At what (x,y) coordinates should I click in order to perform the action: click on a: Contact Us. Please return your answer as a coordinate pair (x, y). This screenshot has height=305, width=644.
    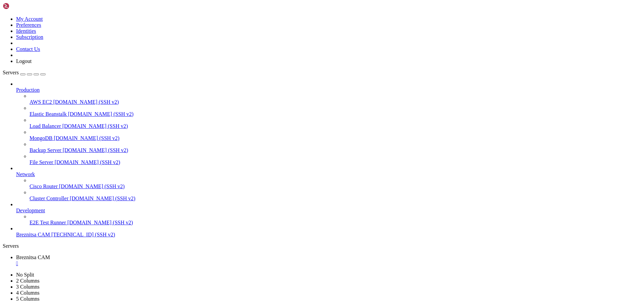
    Looking at the image, I should click on (28, 49).